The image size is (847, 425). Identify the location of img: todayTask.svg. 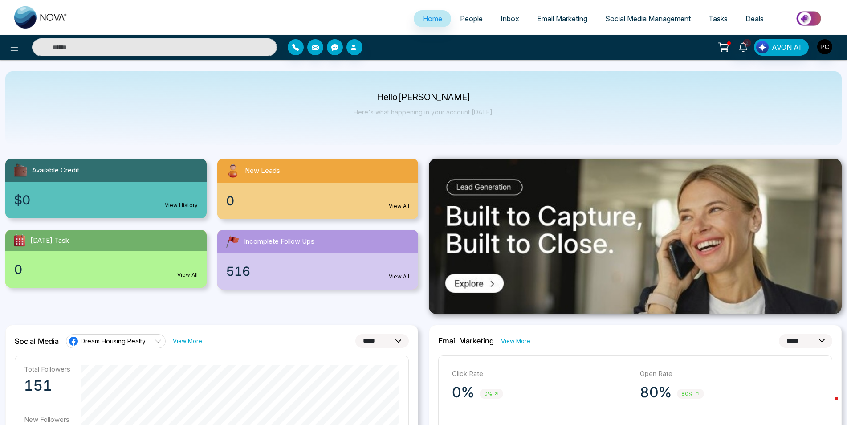
(20, 241).